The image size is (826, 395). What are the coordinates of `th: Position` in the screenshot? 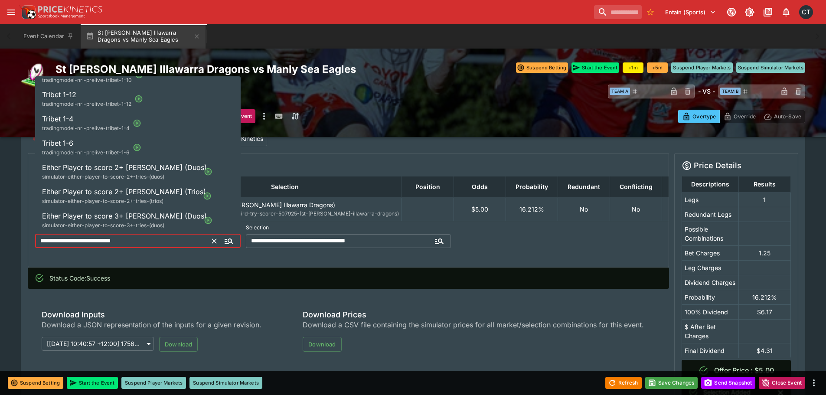 It's located at (428, 186).